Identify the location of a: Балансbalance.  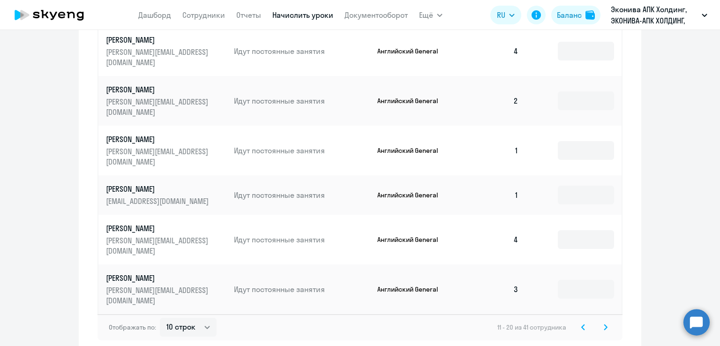
(576, 15).